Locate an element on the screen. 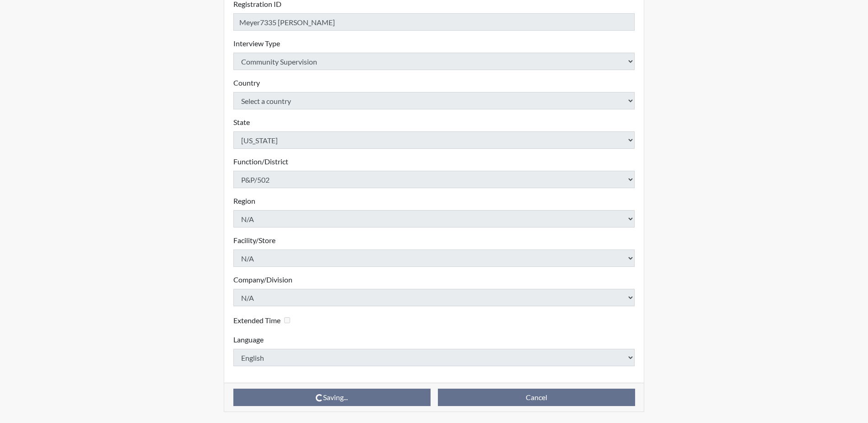  input: Insert a Registration ID, which needs to be a unique alphanumeric value for each interviewee is located at coordinates (434, 22).